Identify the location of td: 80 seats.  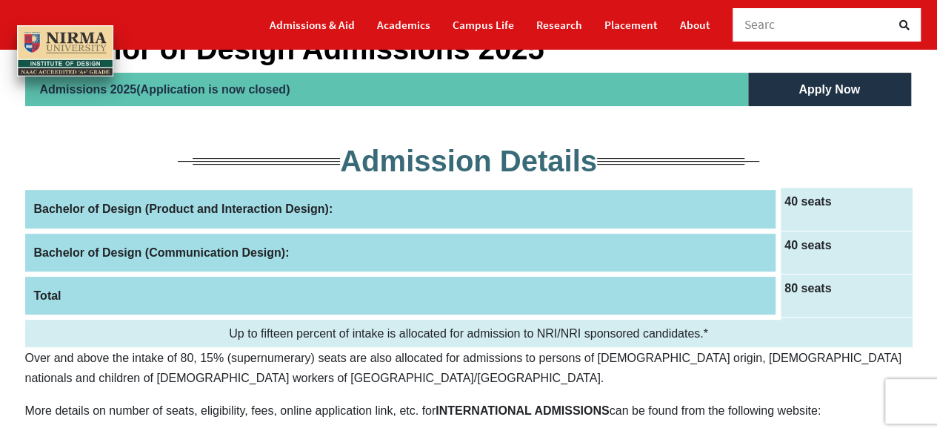
(846, 295).